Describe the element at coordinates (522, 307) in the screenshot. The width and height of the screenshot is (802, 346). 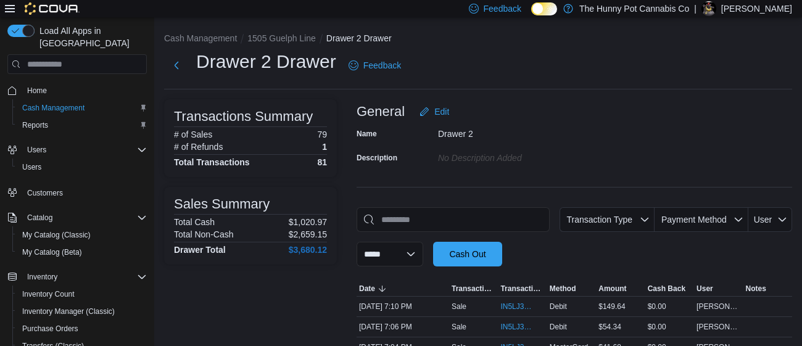
I see `button: IN5LJ3-5950493` at that location.